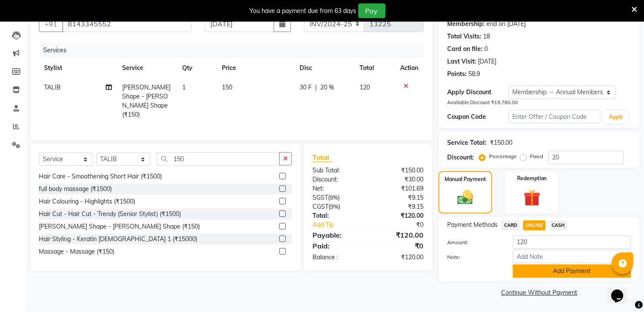  I want to click on input: Add Note, so click(572, 256).